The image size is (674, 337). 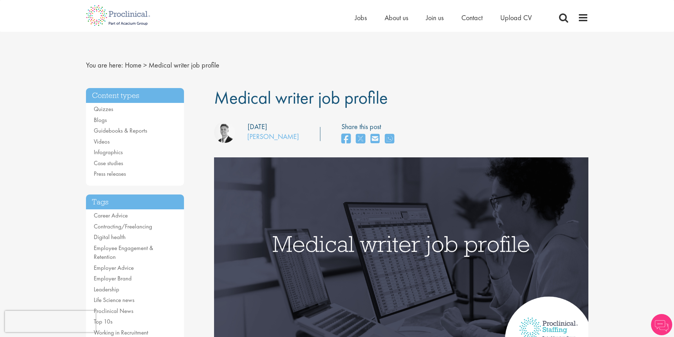 I want to click on a: share on twitter, so click(x=361, y=139).